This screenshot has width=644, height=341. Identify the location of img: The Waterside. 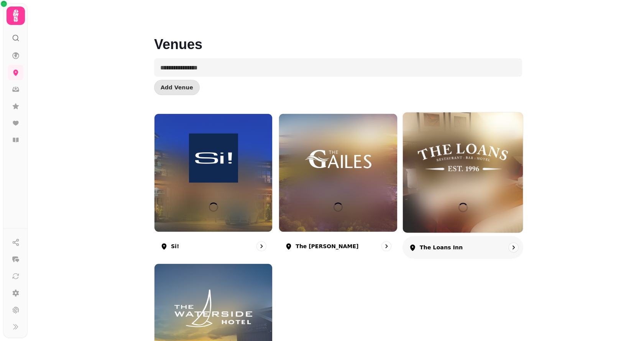
(213, 308).